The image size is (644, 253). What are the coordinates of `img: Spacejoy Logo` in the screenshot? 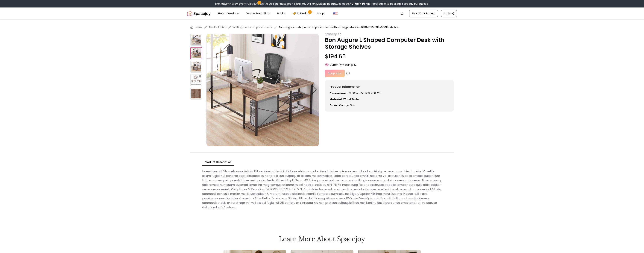 It's located at (199, 14).